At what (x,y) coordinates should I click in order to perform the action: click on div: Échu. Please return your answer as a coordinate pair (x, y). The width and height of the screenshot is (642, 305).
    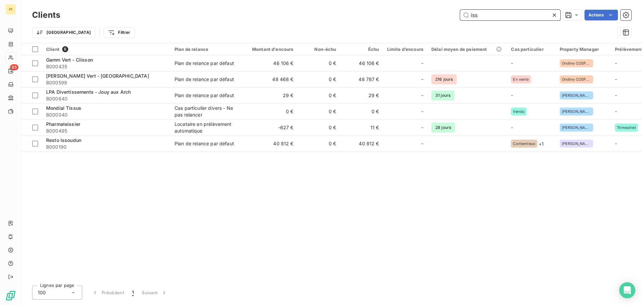
    Looking at the image, I should click on (362, 49).